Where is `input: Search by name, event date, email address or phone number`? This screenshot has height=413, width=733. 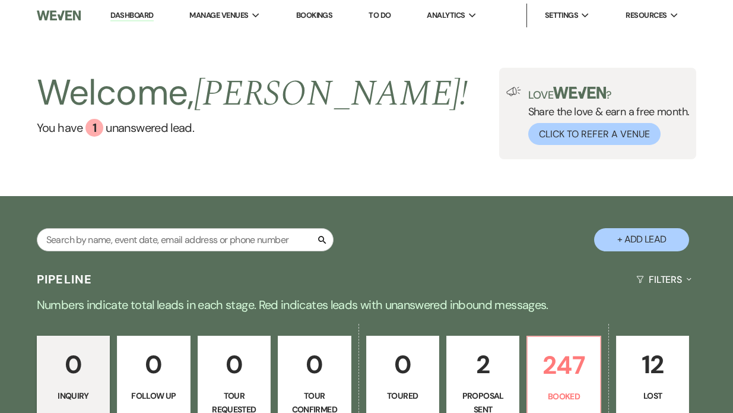 input: Search by name, event date, email address or phone number is located at coordinates (185, 239).